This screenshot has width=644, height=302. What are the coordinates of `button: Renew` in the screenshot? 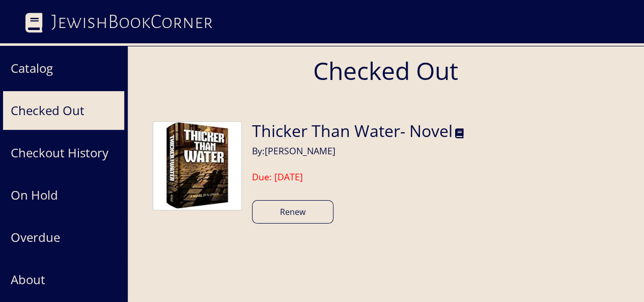 It's located at (293, 212).